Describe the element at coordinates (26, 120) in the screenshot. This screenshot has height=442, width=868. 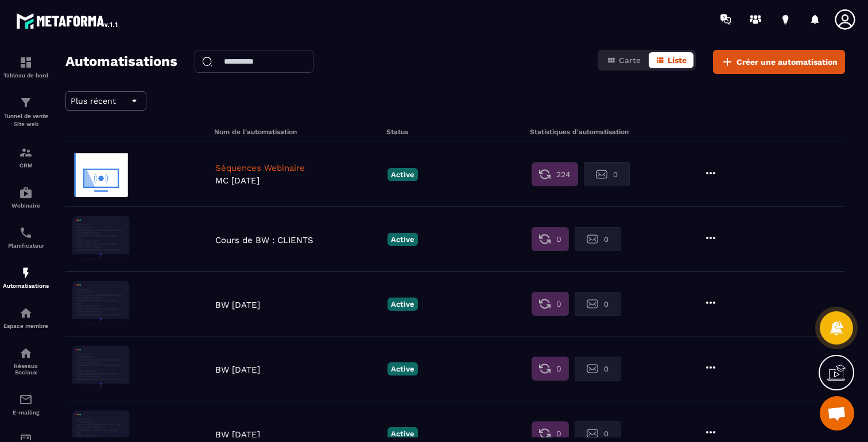
I see `p: Tunnel de vente Site web` at that location.